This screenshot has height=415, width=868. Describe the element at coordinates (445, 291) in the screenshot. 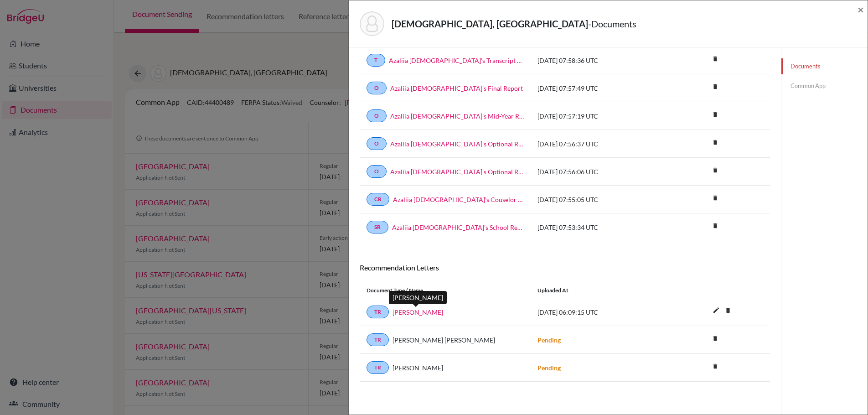

I see `div: Document Type / Name` at that location.